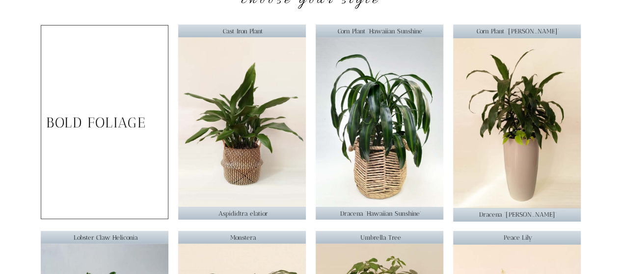 The height and width of the screenshot is (274, 621). Describe the element at coordinates (380, 238) in the screenshot. I see `span: Umbrella Tree` at that location.